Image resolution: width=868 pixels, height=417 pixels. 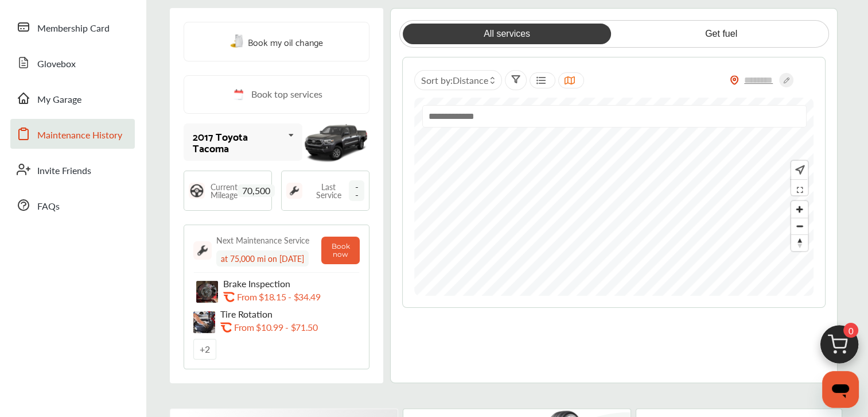 What do you see at coordinates (799, 226) in the screenshot?
I see `span: Zoom out` at bounding box center [799, 226].